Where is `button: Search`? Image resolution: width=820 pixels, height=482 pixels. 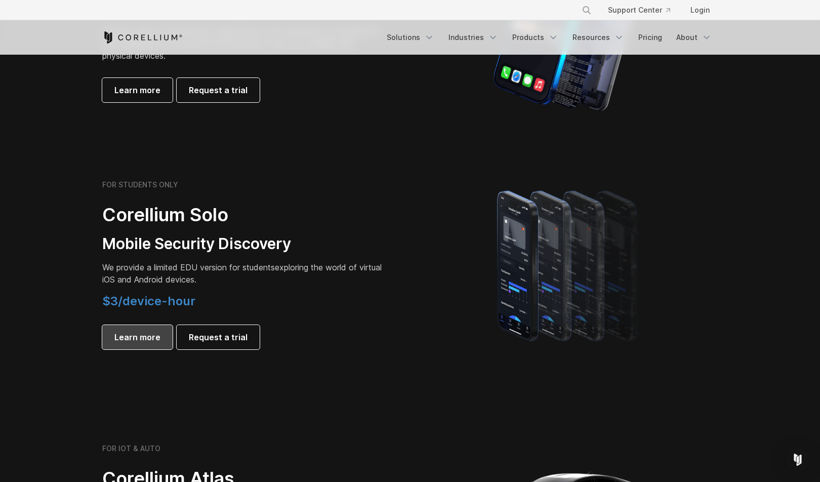
button: Search is located at coordinates (587, 10).